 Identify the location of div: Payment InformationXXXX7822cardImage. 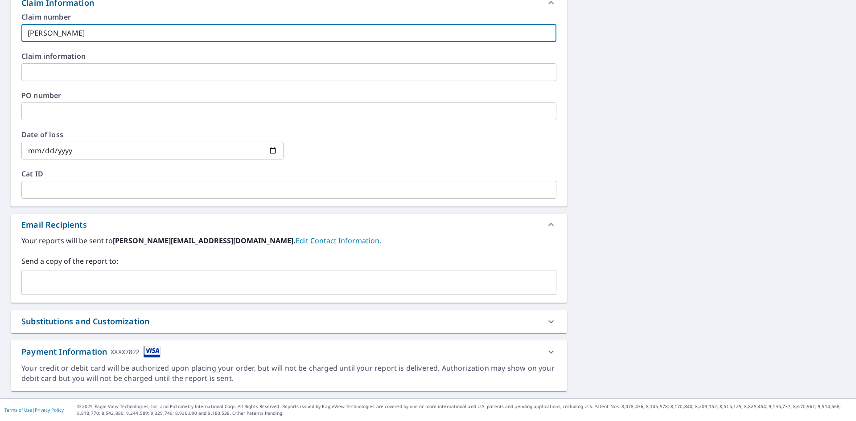
(289, 352).